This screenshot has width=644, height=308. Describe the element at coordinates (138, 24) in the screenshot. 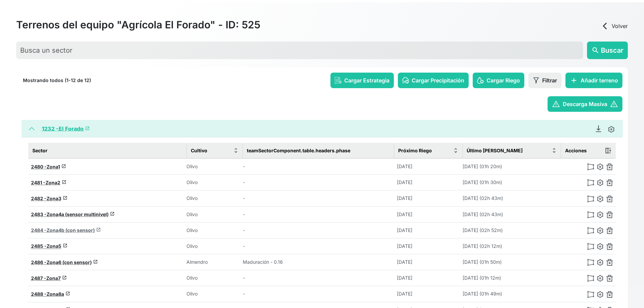

I see `h2: Terrenos del equipo "Agrícola El Forado" - ID: 525` at that location.